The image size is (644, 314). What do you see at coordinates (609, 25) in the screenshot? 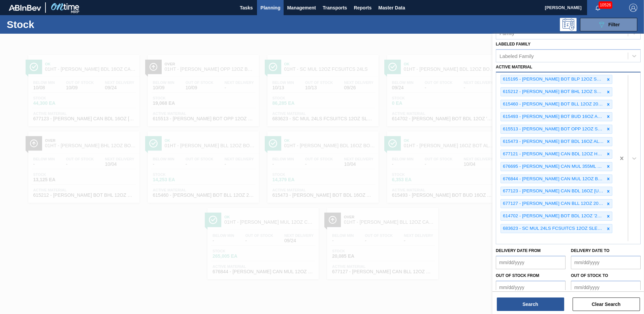
I see `button: Filter` at bounding box center [609, 25].